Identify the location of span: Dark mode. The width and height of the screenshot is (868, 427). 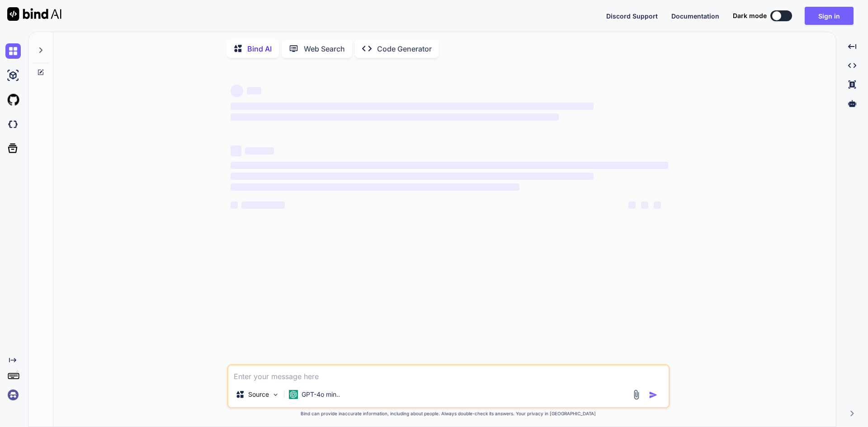
(749, 16).